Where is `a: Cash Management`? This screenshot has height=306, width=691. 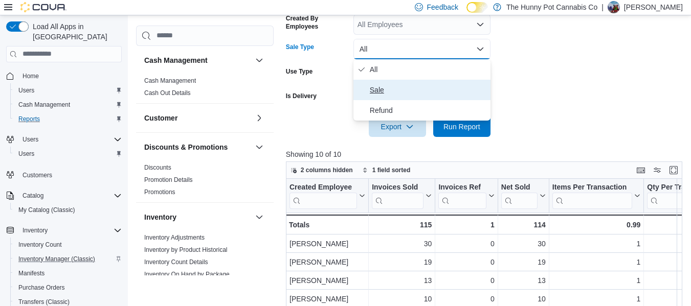
a: Cash Management is located at coordinates (44, 105).